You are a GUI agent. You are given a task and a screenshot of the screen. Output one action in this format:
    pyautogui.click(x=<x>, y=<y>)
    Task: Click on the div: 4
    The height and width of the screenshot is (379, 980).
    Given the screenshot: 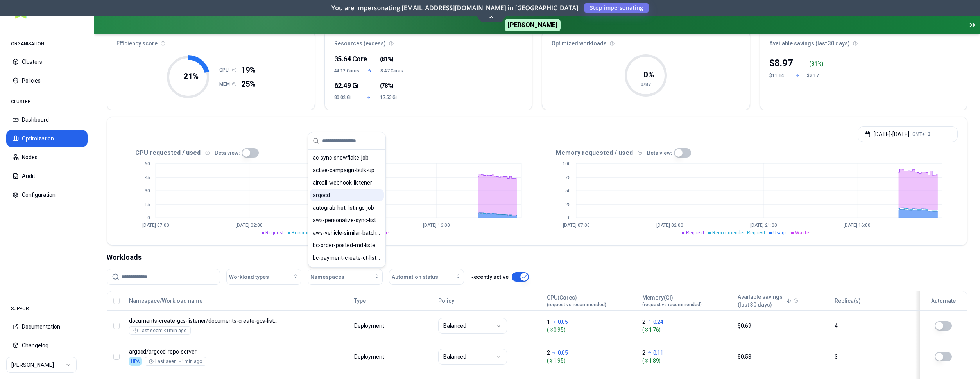 What is the action you would take?
    pyautogui.click(x=873, y=326)
    